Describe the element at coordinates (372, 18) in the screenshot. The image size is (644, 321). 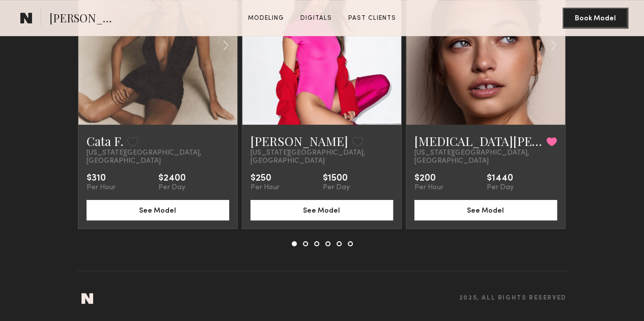
I see `a: Past Clients` at that location.